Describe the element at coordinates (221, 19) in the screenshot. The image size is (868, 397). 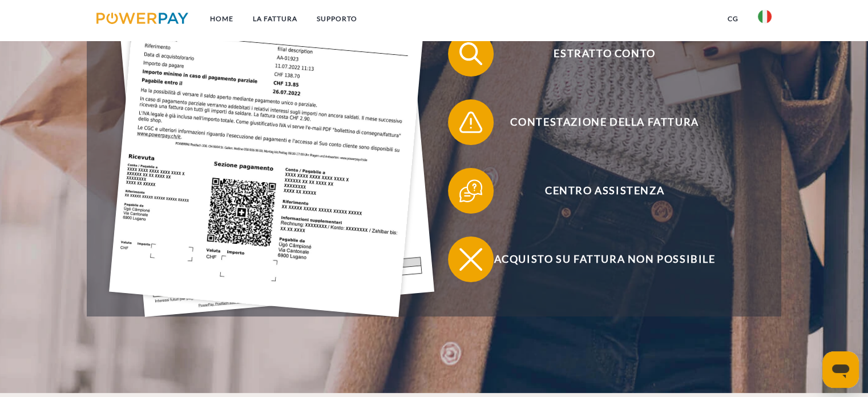
I see `a: Home` at that location.